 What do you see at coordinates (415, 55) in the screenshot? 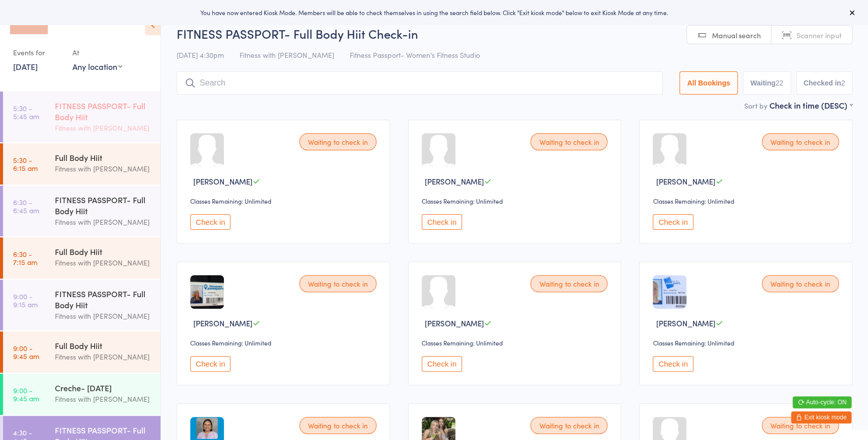
I see `span: Fitness Passport- Women's Fitness Studio` at bounding box center [415, 55].